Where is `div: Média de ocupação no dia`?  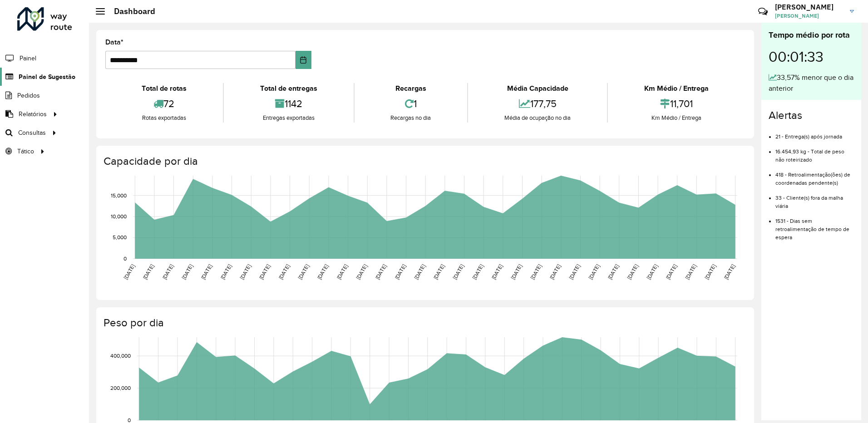
div: Média de ocupação no dia is located at coordinates (537, 118).